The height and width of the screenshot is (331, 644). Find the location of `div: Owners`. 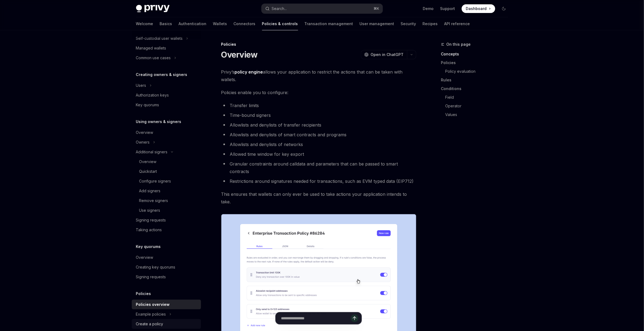

div: Owners is located at coordinates (143, 142).